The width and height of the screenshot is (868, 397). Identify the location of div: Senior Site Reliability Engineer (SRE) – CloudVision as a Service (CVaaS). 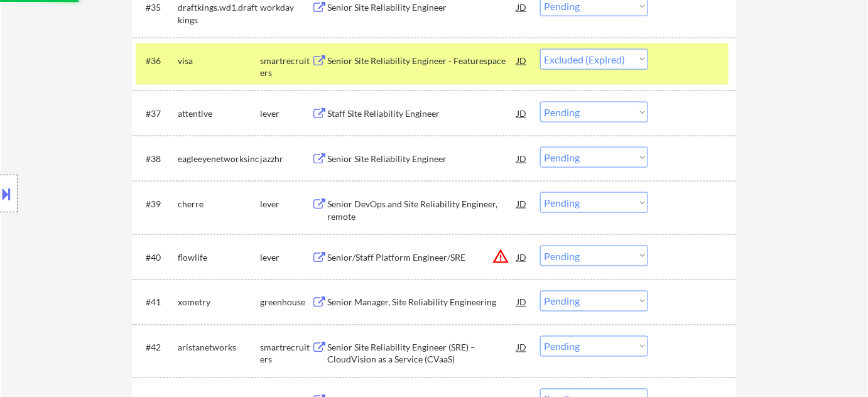
(422, 353).